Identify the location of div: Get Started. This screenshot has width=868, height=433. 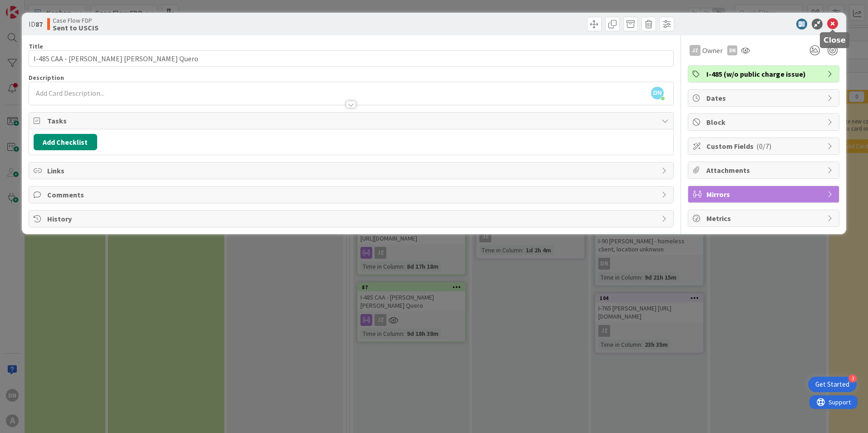
(832, 385).